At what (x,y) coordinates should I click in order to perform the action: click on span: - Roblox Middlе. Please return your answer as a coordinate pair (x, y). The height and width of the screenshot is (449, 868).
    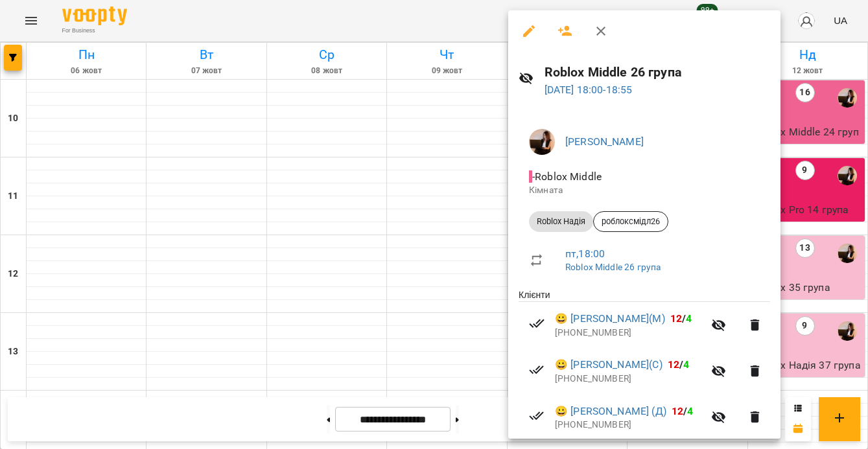
    Looking at the image, I should click on (566, 176).